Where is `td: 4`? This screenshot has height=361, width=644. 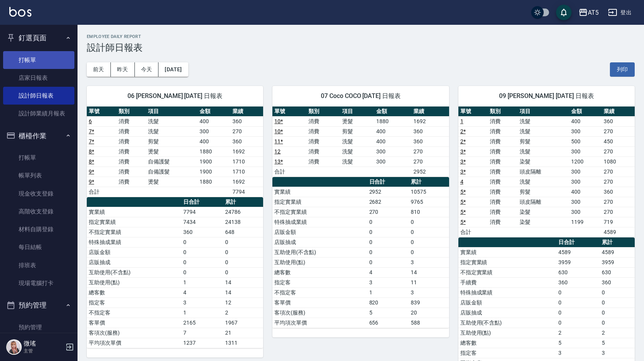 td: 4 is located at coordinates (202, 292).